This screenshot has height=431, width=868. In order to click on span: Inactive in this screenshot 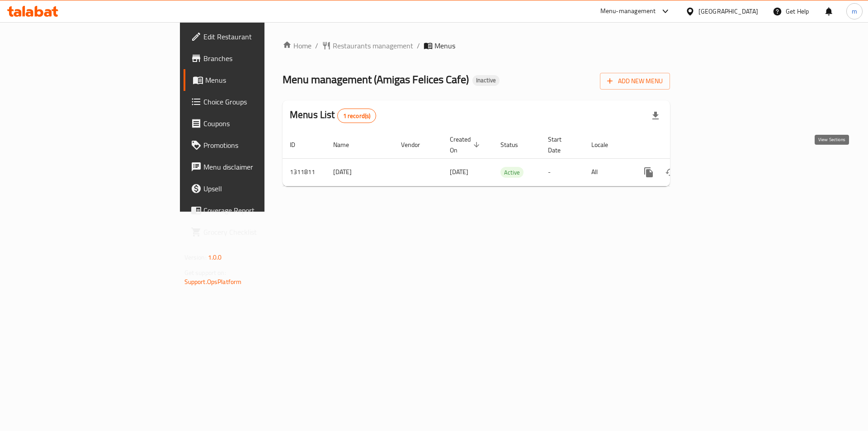, I will do `click(486, 80)`.